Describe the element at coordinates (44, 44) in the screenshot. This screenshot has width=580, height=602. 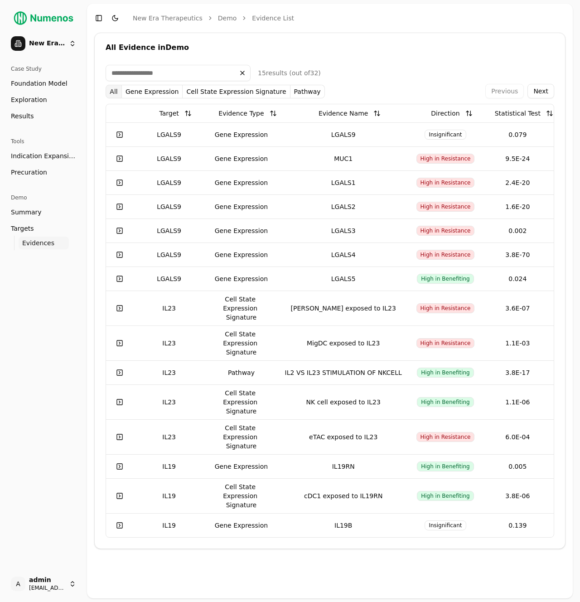
I see `button: New Era Therapeutics` at that location.